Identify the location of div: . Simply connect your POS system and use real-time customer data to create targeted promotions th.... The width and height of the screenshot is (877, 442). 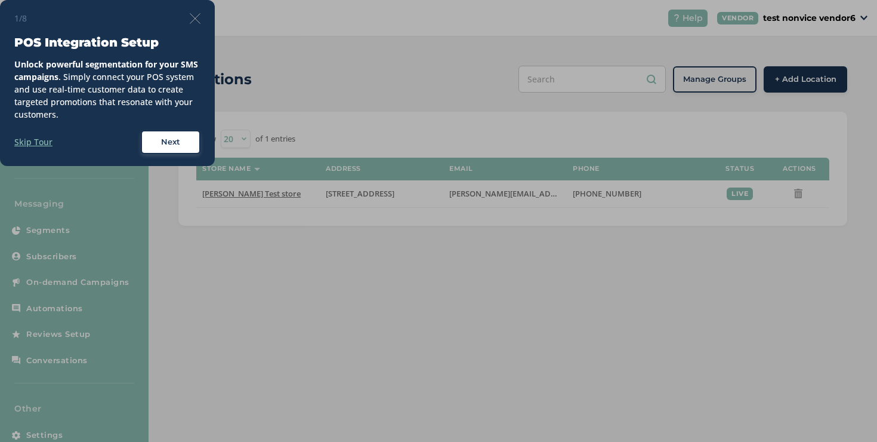
(107, 89).